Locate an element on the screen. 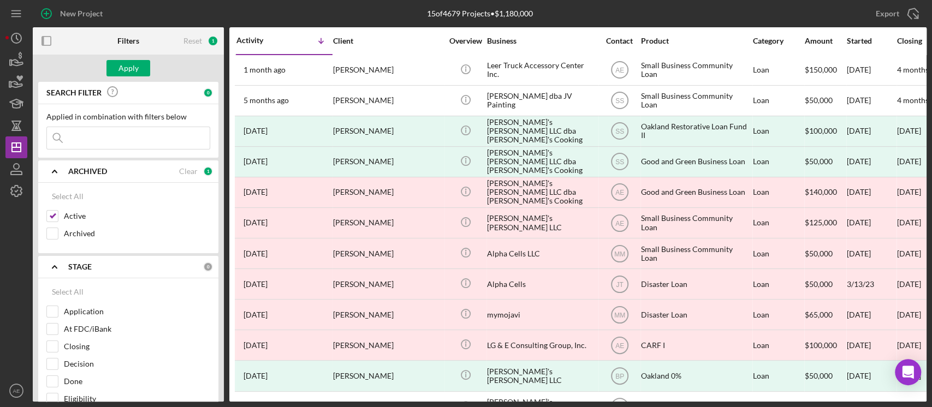 Image resolution: width=932 pixels, height=407 pixels. div: mymojavi is located at coordinates (542, 315).